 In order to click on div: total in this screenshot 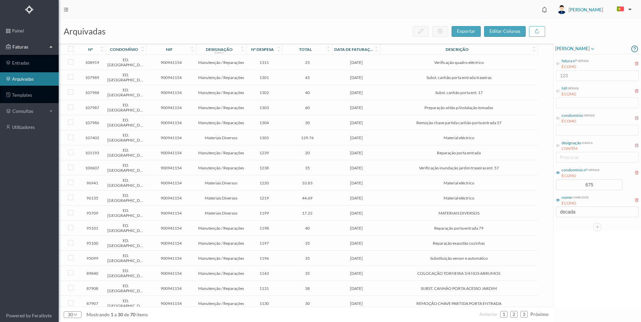, I will do `click(305, 49)`.